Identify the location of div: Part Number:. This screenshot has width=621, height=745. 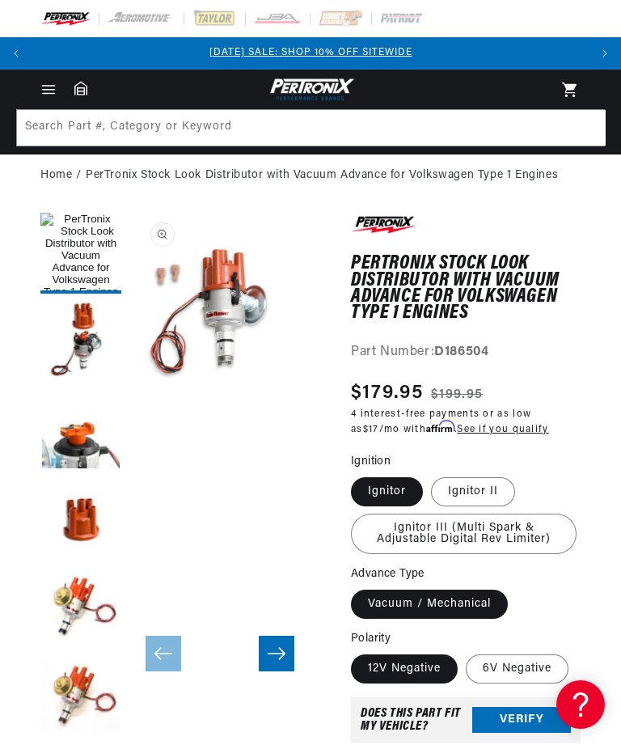
(466, 353).